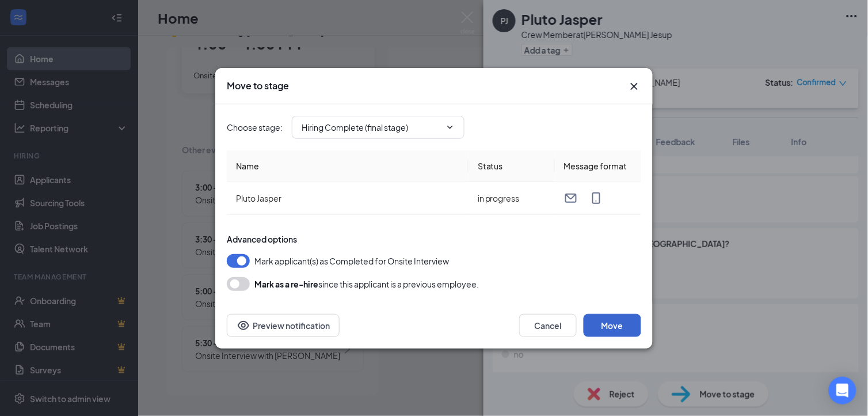  What do you see at coordinates (511, 166) in the screenshot?
I see `th: Status` at bounding box center [511, 166].